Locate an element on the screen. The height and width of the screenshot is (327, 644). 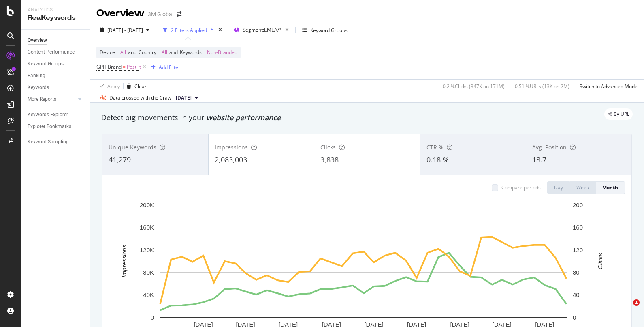
div: Keyword Sampling is located at coordinates (48, 142).